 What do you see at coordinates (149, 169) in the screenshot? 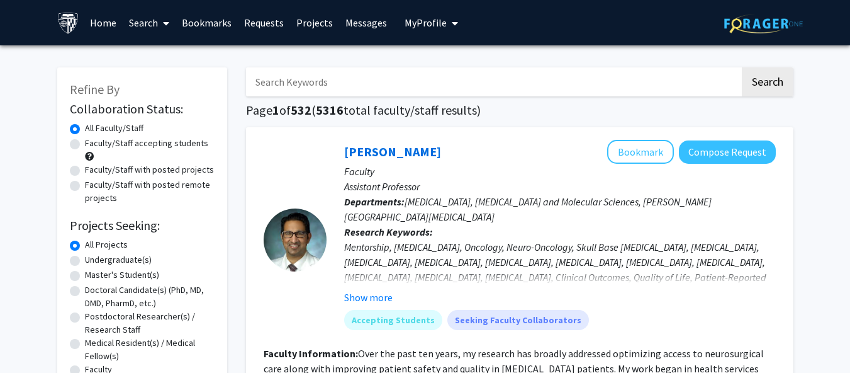
I see `label: Faculty/Staff with posted projects` at bounding box center [149, 169].